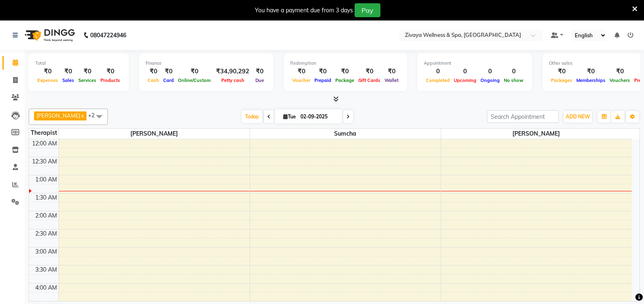 The height and width of the screenshot is (304, 644). What do you see at coordinates (233, 81) in the screenshot?
I see `span: Petty cash` at bounding box center [233, 81].